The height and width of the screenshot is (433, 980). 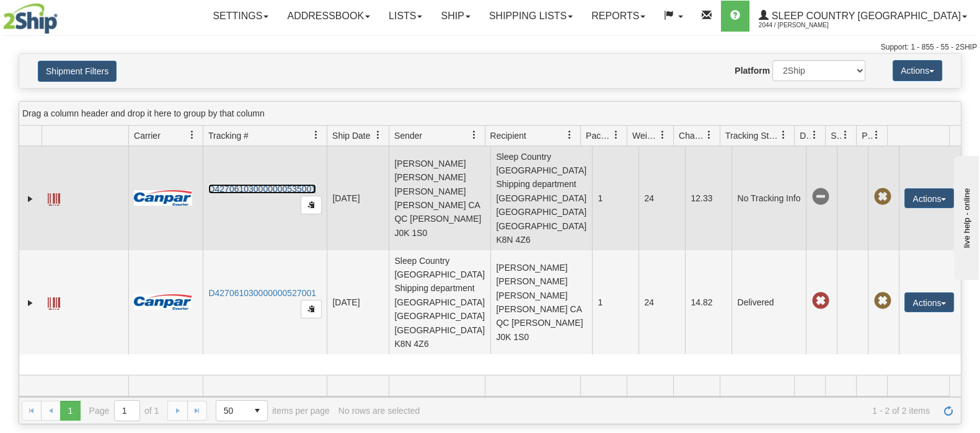 What do you see at coordinates (948, 411) in the screenshot?
I see `a: Refresh` at bounding box center [948, 411].